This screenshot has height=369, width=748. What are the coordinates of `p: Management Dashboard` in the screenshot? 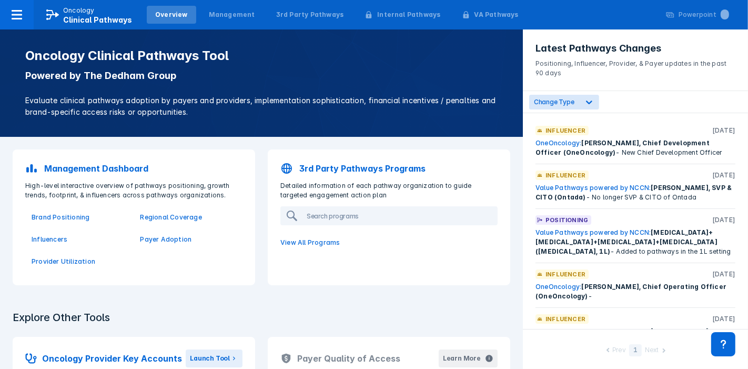 It's located at (96, 168).